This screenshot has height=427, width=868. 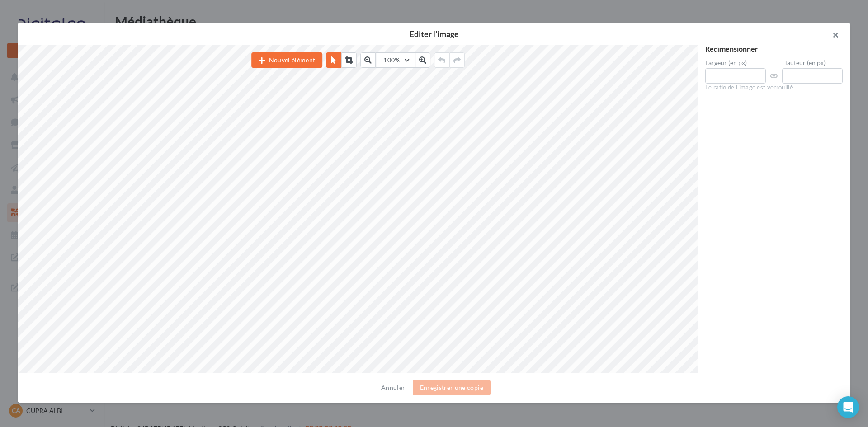 What do you see at coordinates (393, 388) in the screenshot?
I see `button: Annuler` at bounding box center [393, 388].